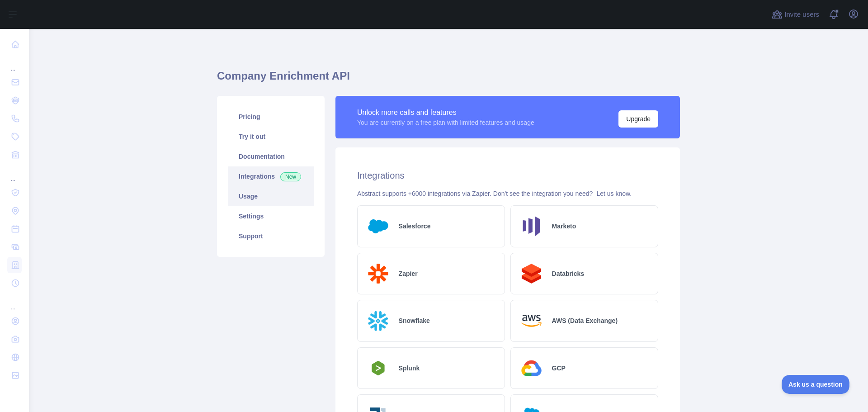 This screenshot has height=412, width=868. Describe the element at coordinates (409, 274) in the screenshot. I see `h2: Zapier` at that location.